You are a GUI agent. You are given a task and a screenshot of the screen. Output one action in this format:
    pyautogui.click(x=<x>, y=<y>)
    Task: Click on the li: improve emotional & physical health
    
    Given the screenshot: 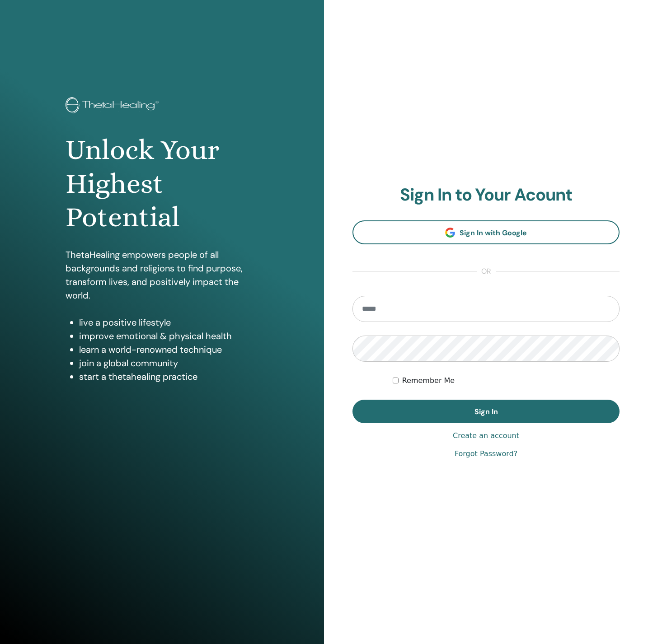 What is the action you would take?
    pyautogui.click(x=169, y=336)
    